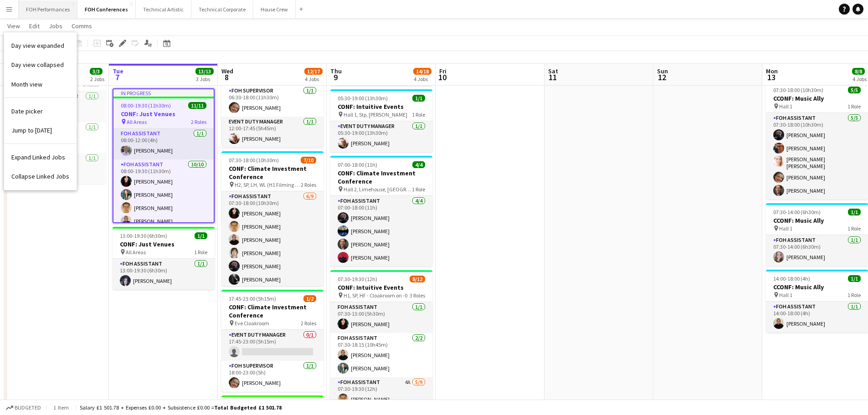 This screenshot has width=868, height=415. What do you see at coordinates (552, 77) in the screenshot?
I see `span: 11` at bounding box center [552, 77].